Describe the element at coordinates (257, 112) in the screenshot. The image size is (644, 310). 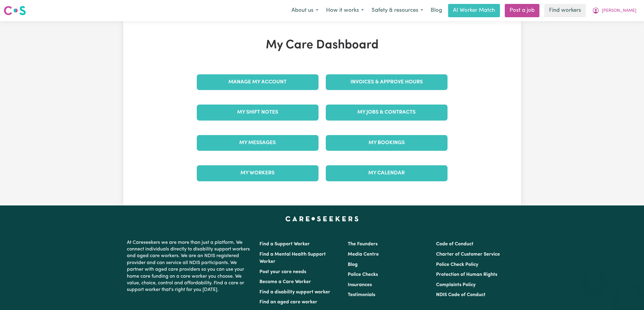
I see `a: My Shift Notes` at that location.